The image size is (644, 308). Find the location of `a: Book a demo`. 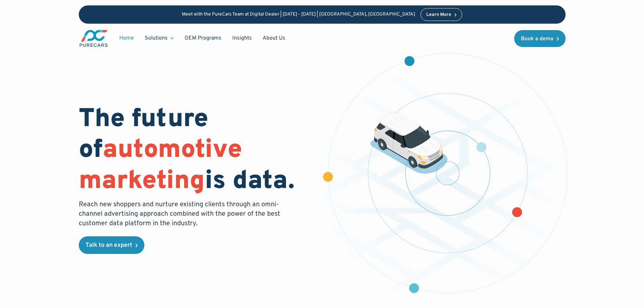

a: Book a demo is located at coordinates (540, 39).